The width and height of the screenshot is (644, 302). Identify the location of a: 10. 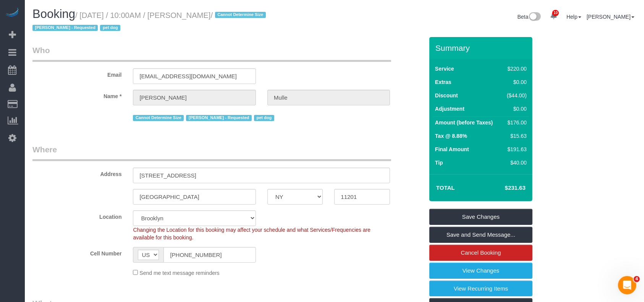
(554, 16).